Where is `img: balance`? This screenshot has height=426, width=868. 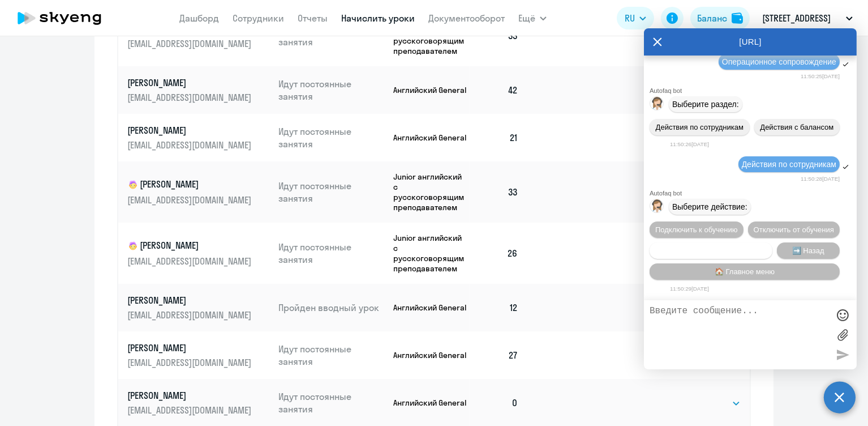
img: balance is located at coordinates (737, 18).